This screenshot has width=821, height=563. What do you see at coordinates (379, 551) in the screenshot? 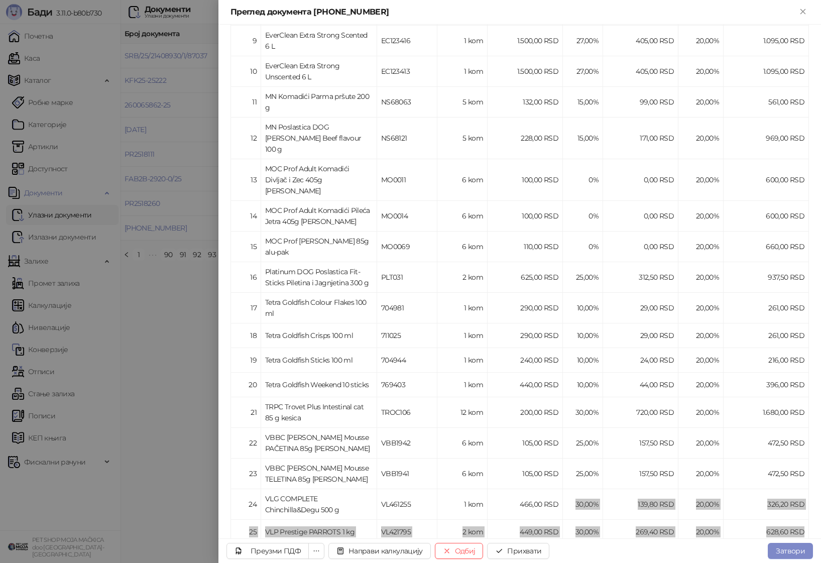
I see `button: Направи калкулацију` at bounding box center [379, 551].